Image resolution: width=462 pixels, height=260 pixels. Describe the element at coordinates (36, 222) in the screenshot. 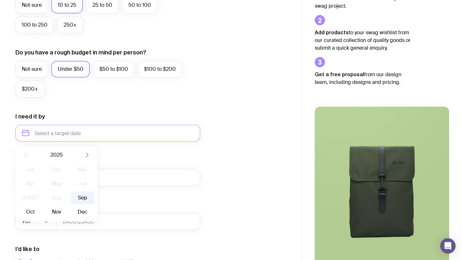

I see `div: Search for option` at that location.